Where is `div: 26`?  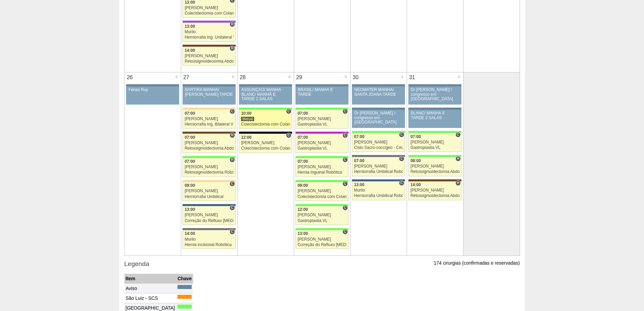 div: 26 is located at coordinates (130, 77).